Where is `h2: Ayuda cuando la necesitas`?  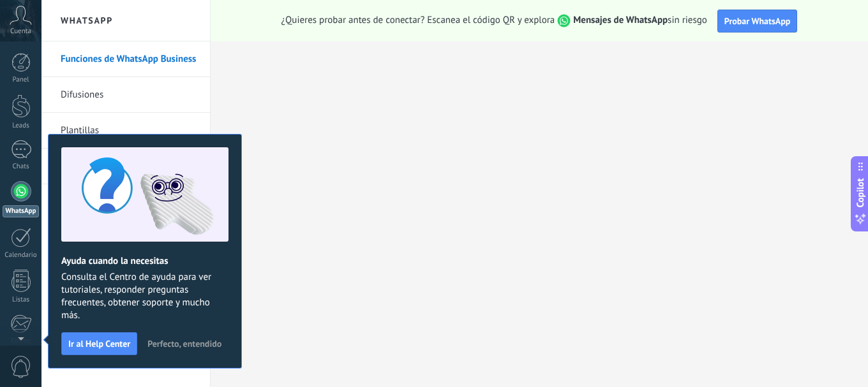
h2: Ayuda cuando la necesitas is located at coordinates (145, 261).